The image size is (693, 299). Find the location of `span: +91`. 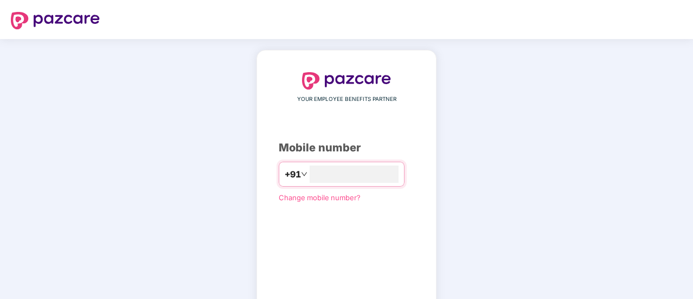

span: +91 is located at coordinates (293, 174).